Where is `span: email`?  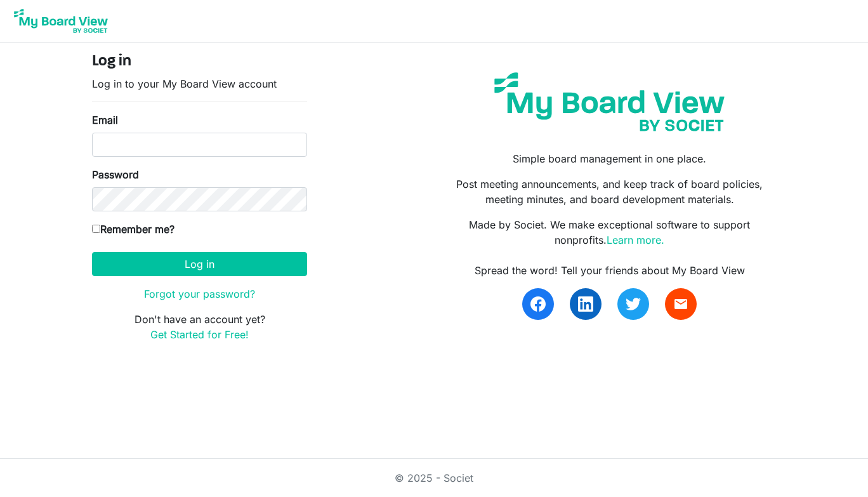 span: email is located at coordinates (681, 304).